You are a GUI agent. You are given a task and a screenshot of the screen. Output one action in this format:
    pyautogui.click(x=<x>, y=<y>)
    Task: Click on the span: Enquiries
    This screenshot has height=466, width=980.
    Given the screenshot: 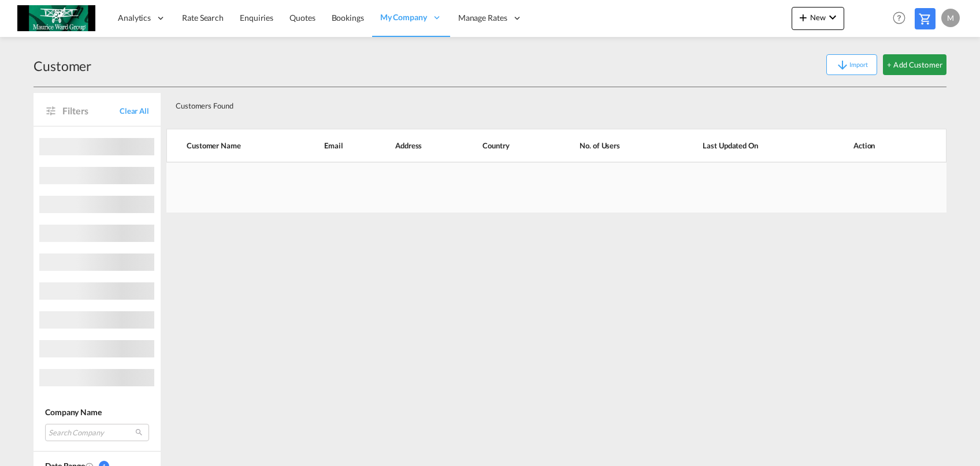 What is the action you would take?
    pyautogui.click(x=256, y=18)
    